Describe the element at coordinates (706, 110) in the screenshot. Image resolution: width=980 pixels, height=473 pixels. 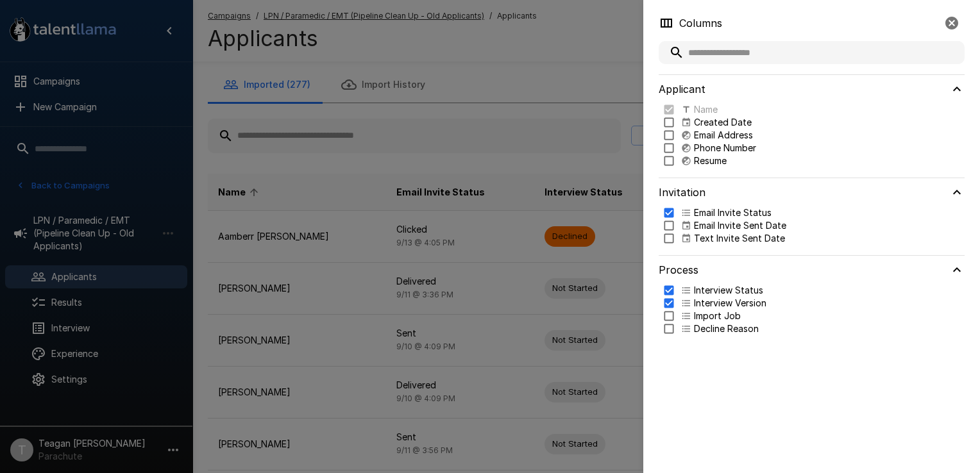
I see `p: Name` at that location.